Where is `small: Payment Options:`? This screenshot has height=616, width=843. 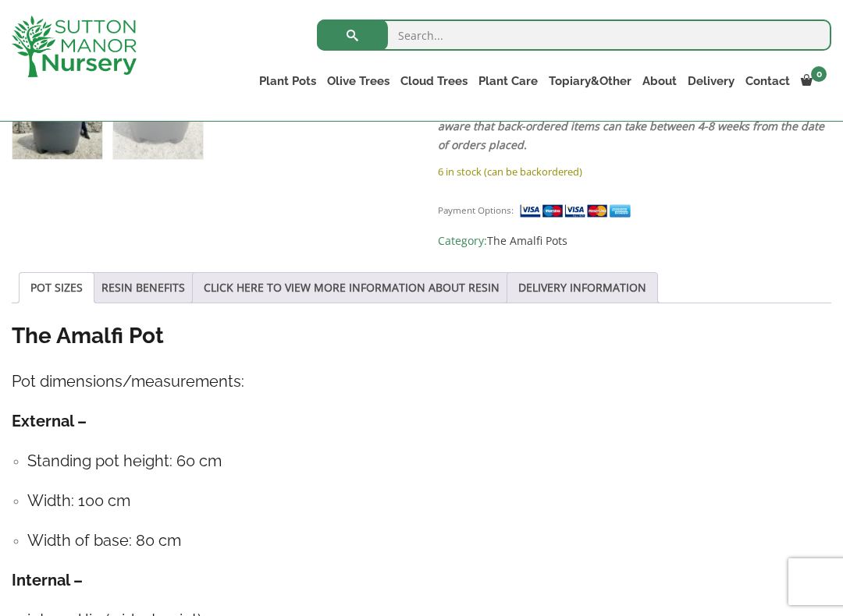 small: Payment Options: is located at coordinates (475, 209).